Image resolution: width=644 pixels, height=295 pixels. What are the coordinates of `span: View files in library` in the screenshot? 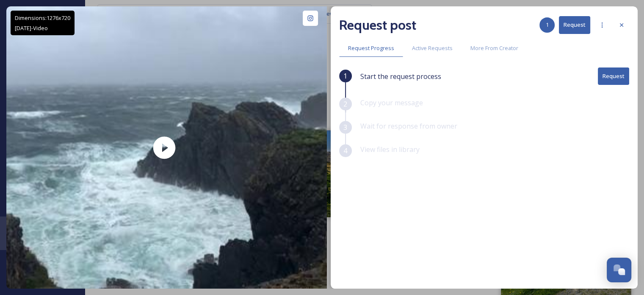 It's located at (390, 149).